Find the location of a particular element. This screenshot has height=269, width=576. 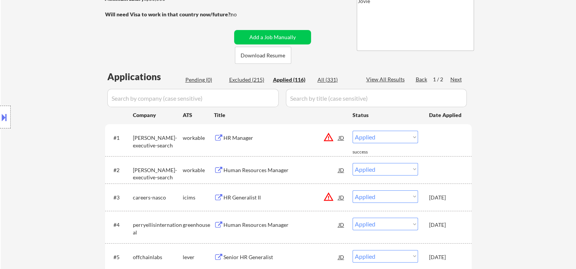

div: HR Generalist II is located at coordinates (281, 198).